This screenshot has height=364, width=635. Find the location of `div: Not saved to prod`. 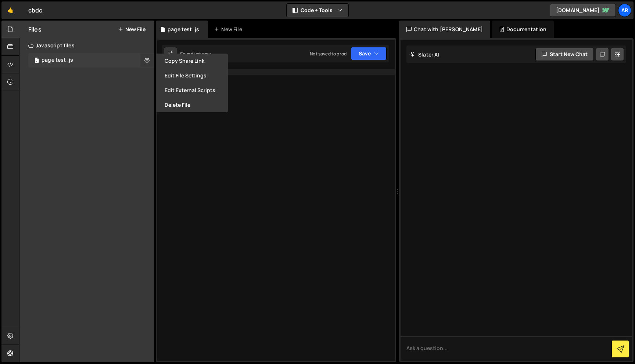

div: Not saved to prod is located at coordinates (328, 53).